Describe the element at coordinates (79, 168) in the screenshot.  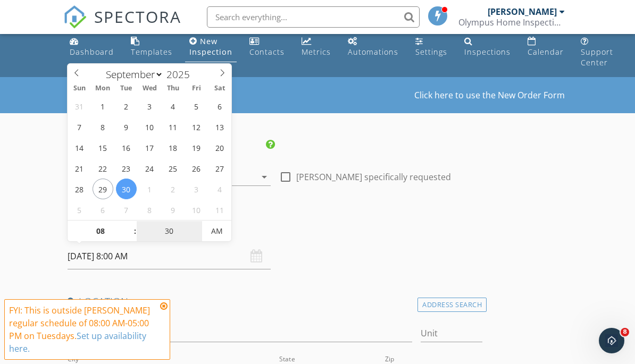
I see `span: September 21, 2025` at that location.